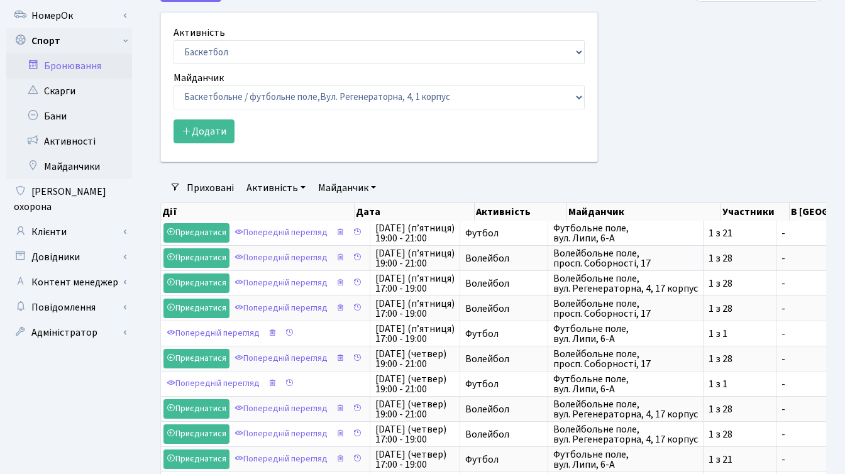 Image resolution: width=845 pixels, height=474 pixels. Describe the element at coordinates (276, 188) in the screenshot. I see `a: Активність` at that location.